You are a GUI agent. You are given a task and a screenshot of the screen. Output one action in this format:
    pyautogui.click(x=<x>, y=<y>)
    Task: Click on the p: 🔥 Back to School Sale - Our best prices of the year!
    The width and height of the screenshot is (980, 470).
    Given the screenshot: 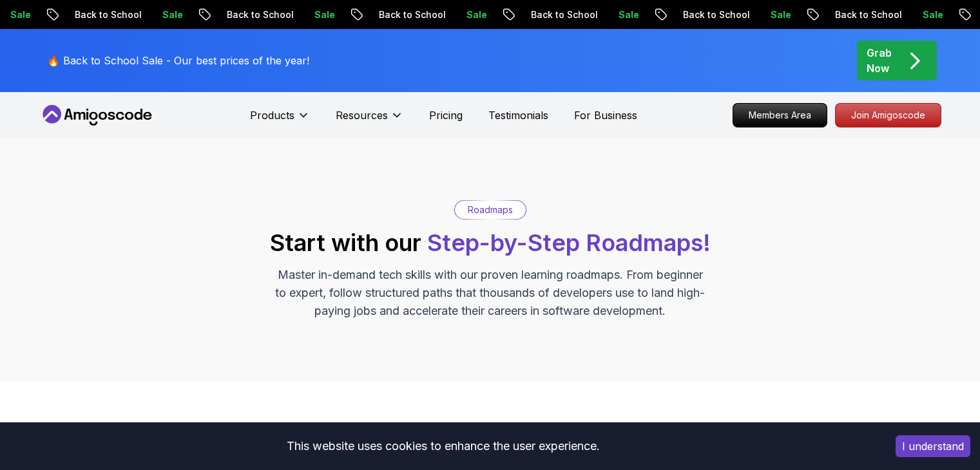 What is the action you would take?
    pyautogui.click(x=177, y=60)
    